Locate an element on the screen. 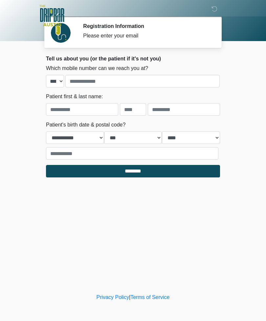 This screenshot has height=321, width=266. div: Please enter your email is located at coordinates (147, 36).